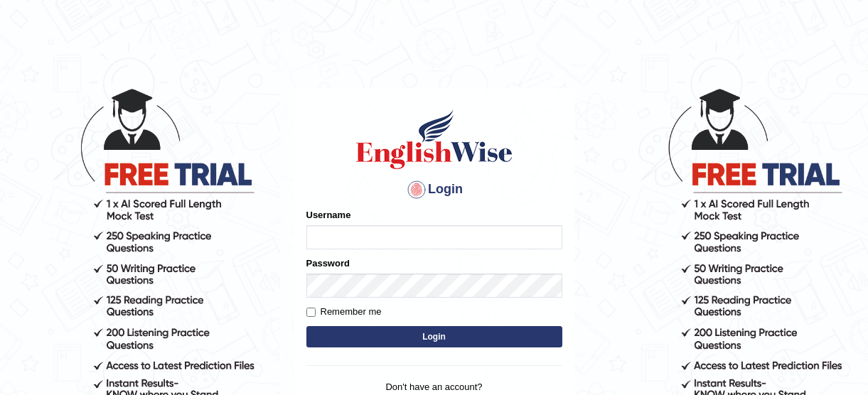 This screenshot has width=868, height=395. I want to click on input: Remember me, so click(311, 312).